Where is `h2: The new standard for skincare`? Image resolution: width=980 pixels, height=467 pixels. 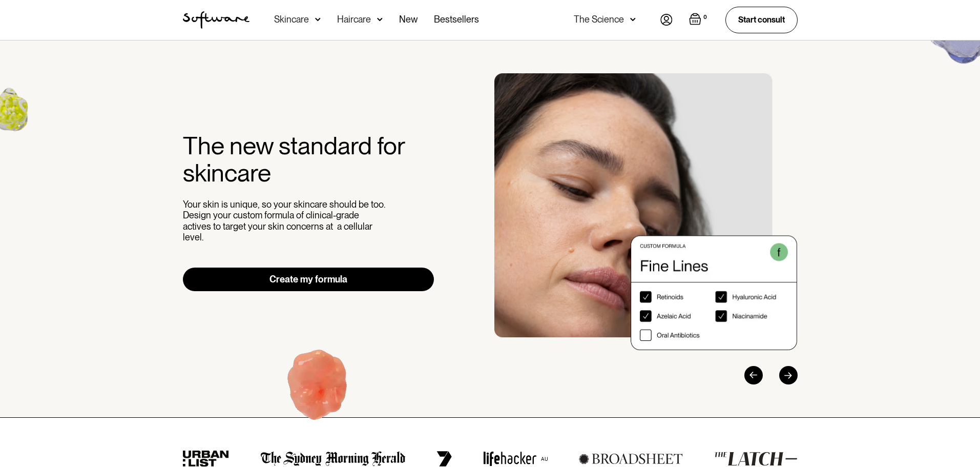 h2: The new standard for skincare is located at coordinates (308, 159).